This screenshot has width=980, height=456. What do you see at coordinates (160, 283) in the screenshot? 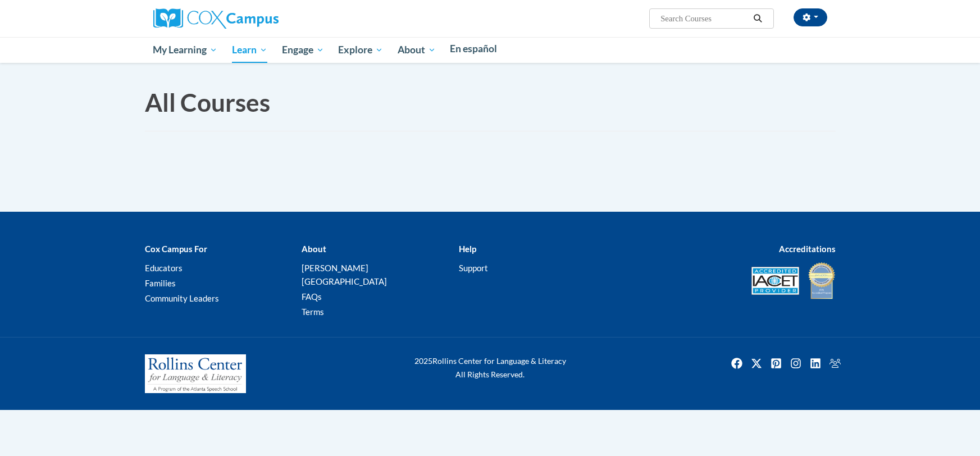
I see `a: Families` at bounding box center [160, 283].